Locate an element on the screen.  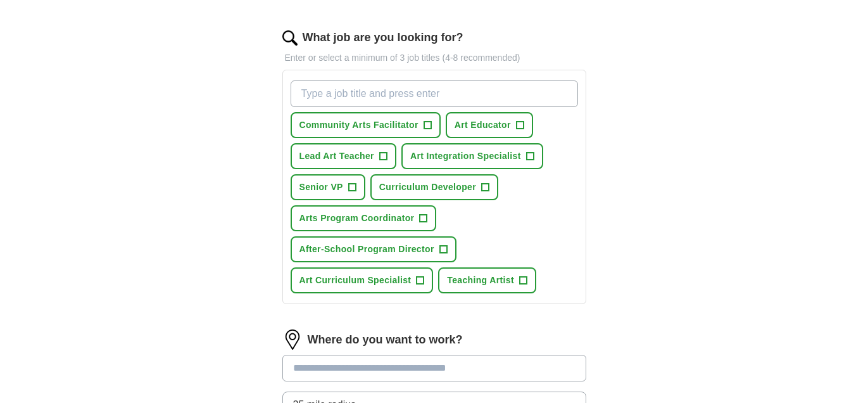
span: Community Arts Facilitator is located at coordinates (359, 125).